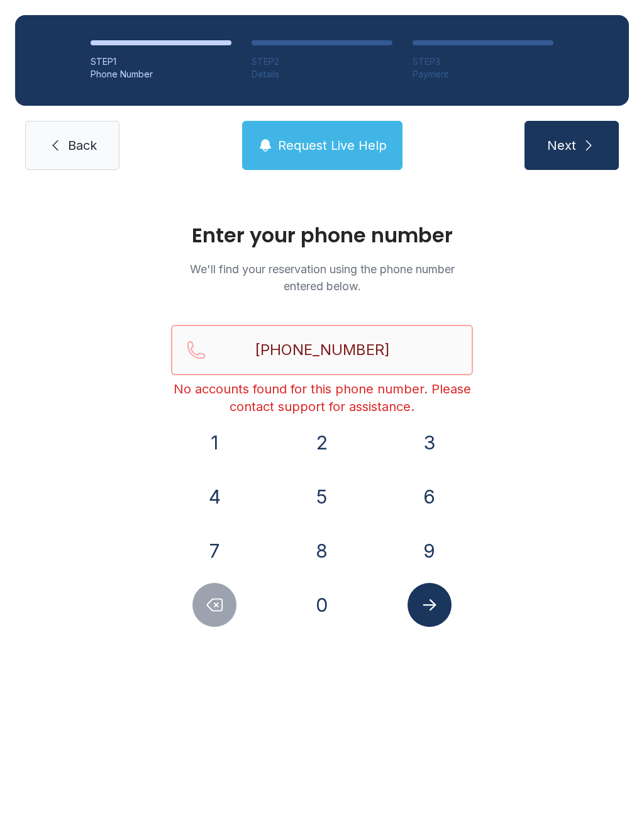 The image size is (644, 829). I want to click on div: Details, so click(322, 74).